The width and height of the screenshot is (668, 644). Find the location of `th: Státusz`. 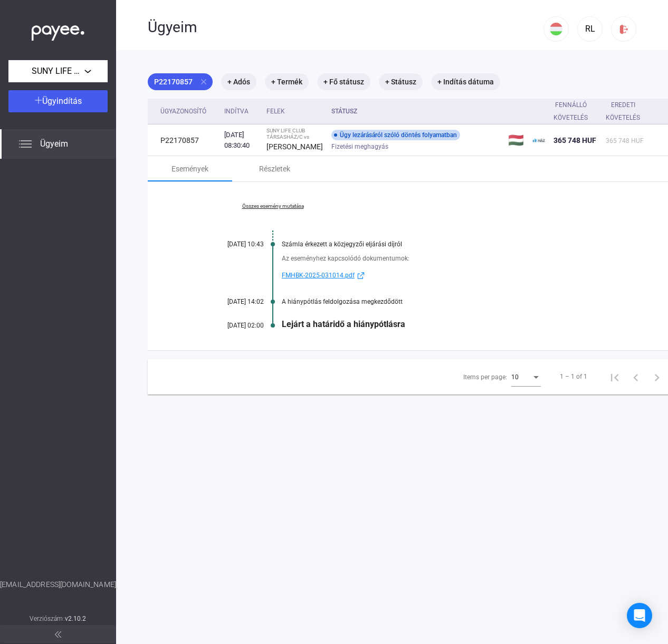

th: Státusz is located at coordinates (416, 112).